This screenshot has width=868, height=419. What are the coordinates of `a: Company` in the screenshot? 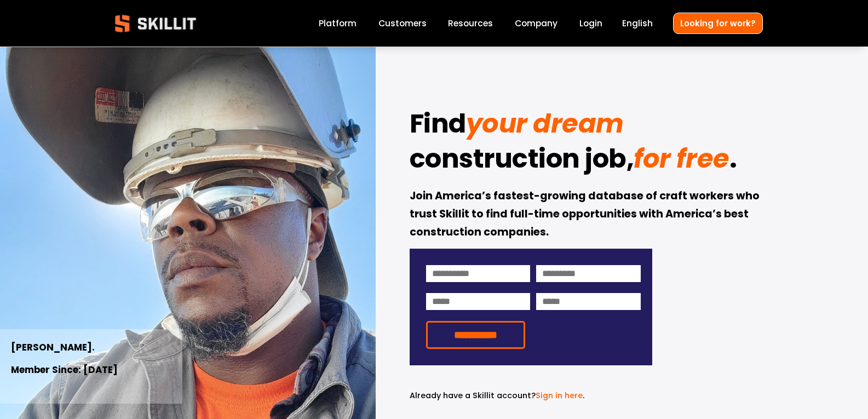 It's located at (537, 23).